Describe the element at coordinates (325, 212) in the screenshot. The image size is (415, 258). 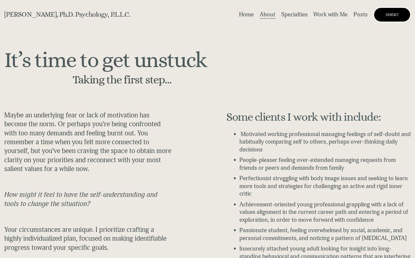
I see `span: Achievement-oriented young professional grappling with a lack of values alignment in the current ...` at that location.